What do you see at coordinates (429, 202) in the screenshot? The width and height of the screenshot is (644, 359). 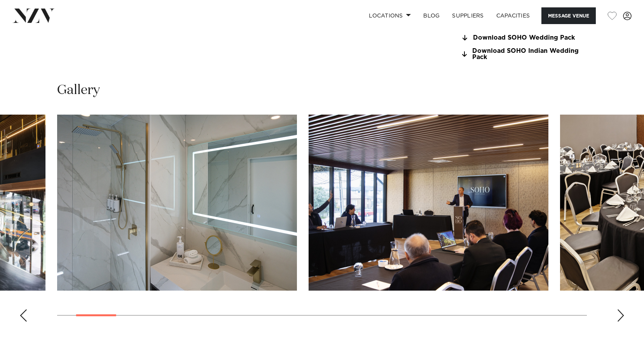 I see `swiper-slide: 3 / 28` at bounding box center [429, 202].